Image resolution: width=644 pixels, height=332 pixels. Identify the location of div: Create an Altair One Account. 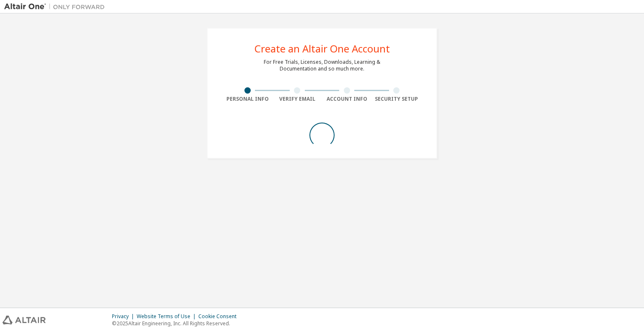
(322, 49).